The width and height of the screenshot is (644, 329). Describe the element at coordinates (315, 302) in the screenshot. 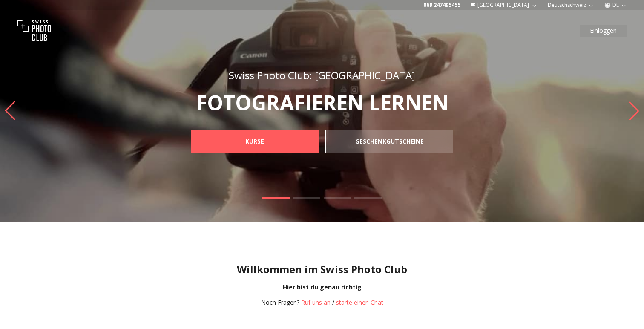

I see `a: Ruf uns an` at that location.